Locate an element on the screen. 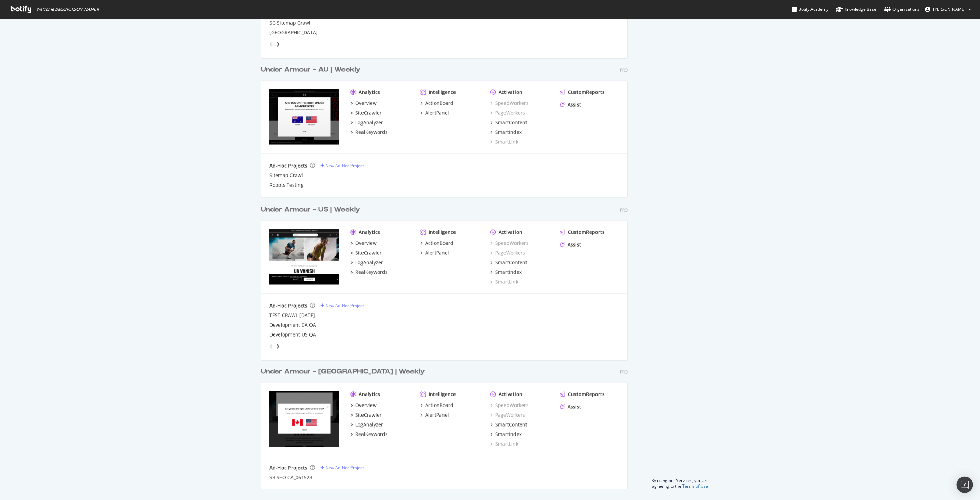 The image size is (980, 500). div: Robots Testing is located at coordinates (287, 185).